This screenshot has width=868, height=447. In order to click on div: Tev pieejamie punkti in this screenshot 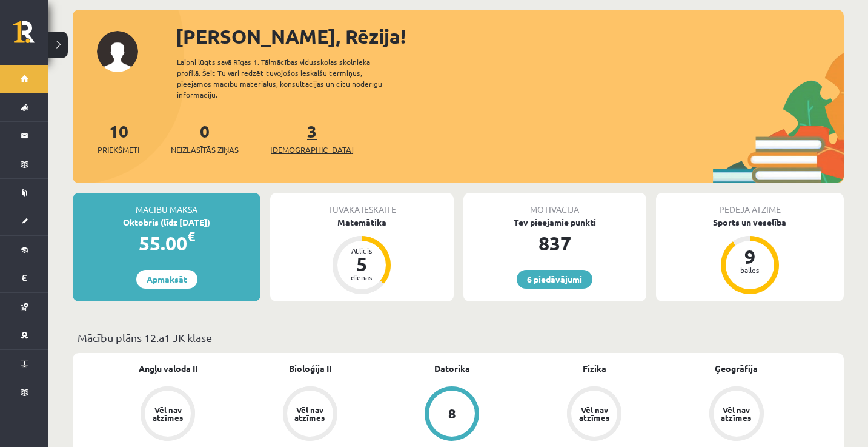, I will do `click(555, 222)`.